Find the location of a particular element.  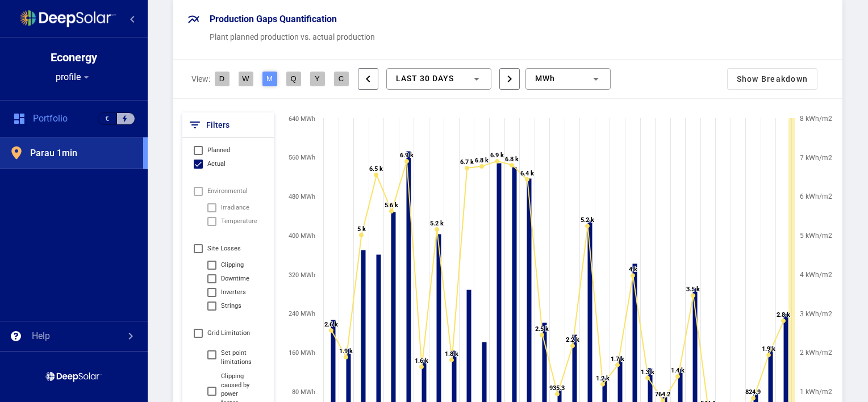

span: Planned is located at coordinates (219, 151).